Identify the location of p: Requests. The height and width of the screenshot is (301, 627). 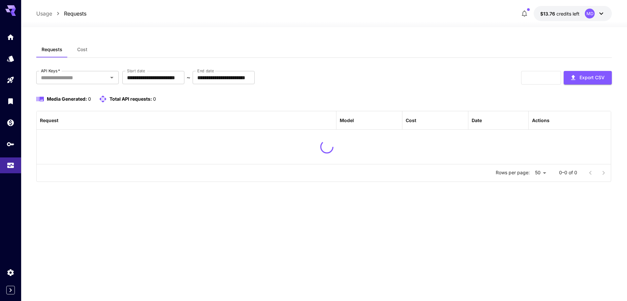
(75, 14).